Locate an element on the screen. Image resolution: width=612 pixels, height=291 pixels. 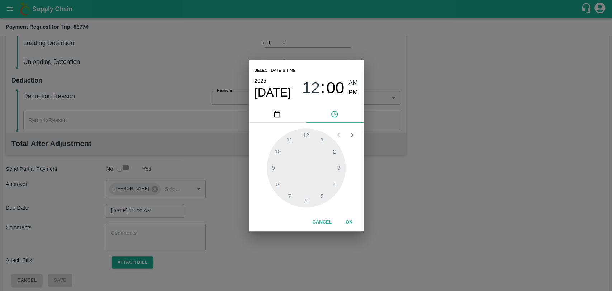
button: 12 is located at coordinates (311, 88).